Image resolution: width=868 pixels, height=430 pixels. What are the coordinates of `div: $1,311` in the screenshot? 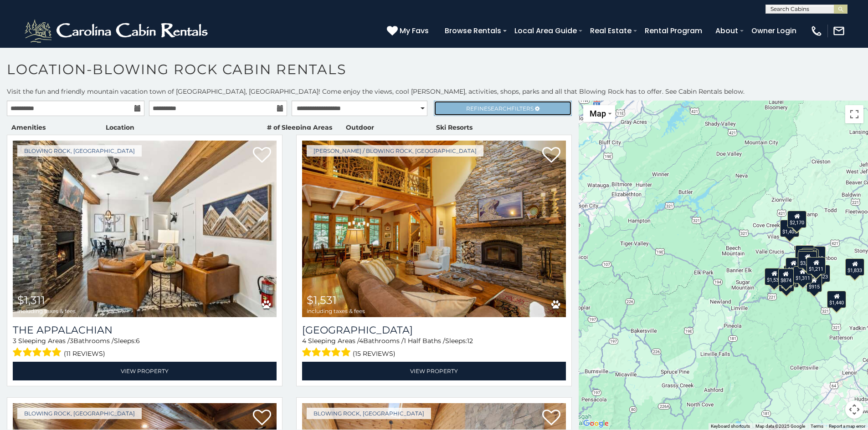 It's located at (803, 275).